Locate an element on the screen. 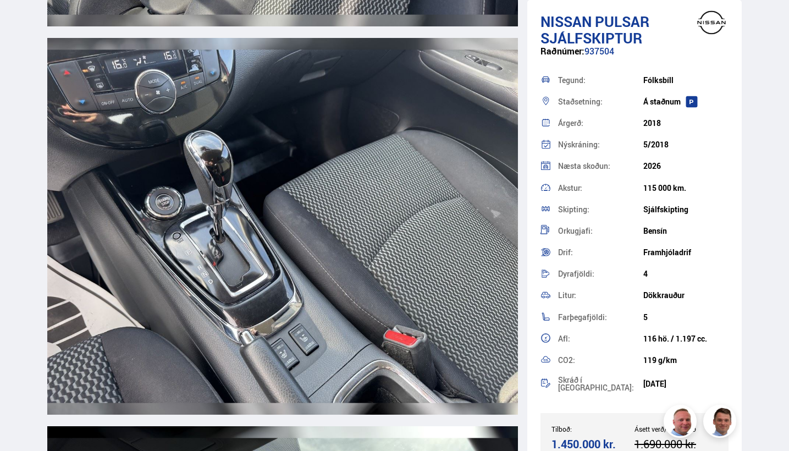 The height and width of the screenshot is (451, 789). div: 2026 is located at coordinates (686, 166).